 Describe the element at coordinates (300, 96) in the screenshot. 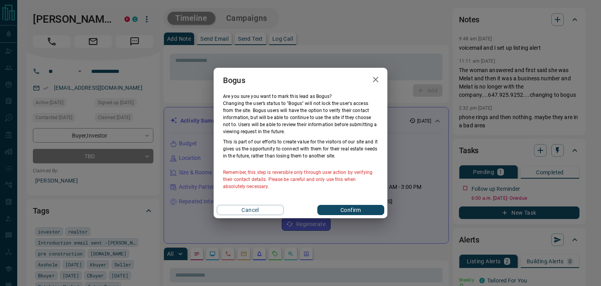

I see `p: Are you sure you want to mark this lead as Bogus ?` at that location.